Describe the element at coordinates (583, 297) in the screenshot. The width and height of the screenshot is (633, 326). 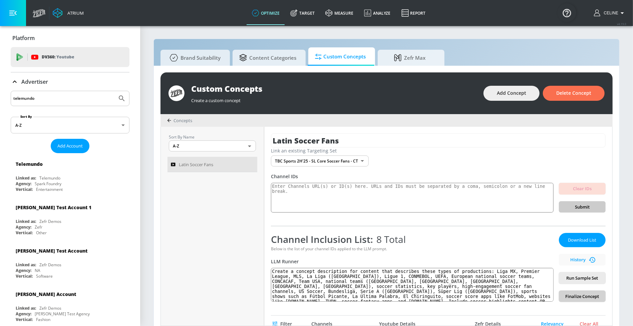
I see `button: Finalize Concept` at that location.